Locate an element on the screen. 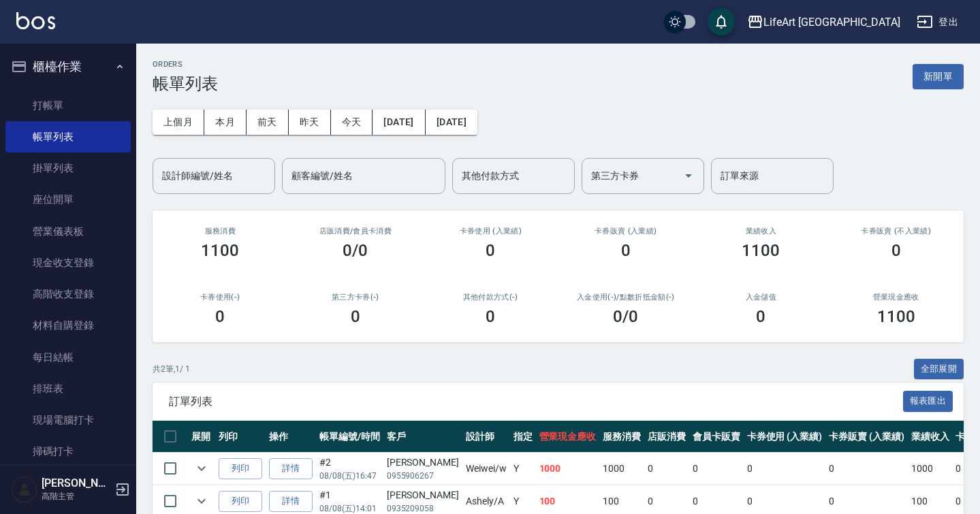 This screenshot has height=514, width=980. h2: 卡券販賣 (不入業績) is located at coordinates (896, 231).